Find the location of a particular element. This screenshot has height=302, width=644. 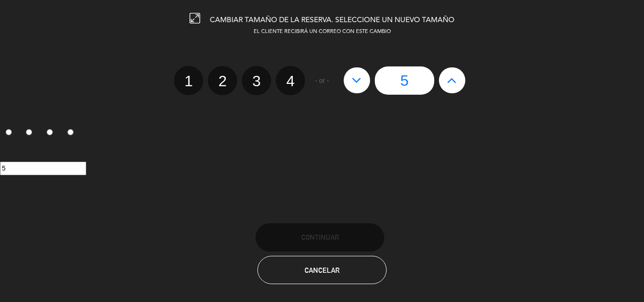

input: 4 is located at coordinates (70, 132).